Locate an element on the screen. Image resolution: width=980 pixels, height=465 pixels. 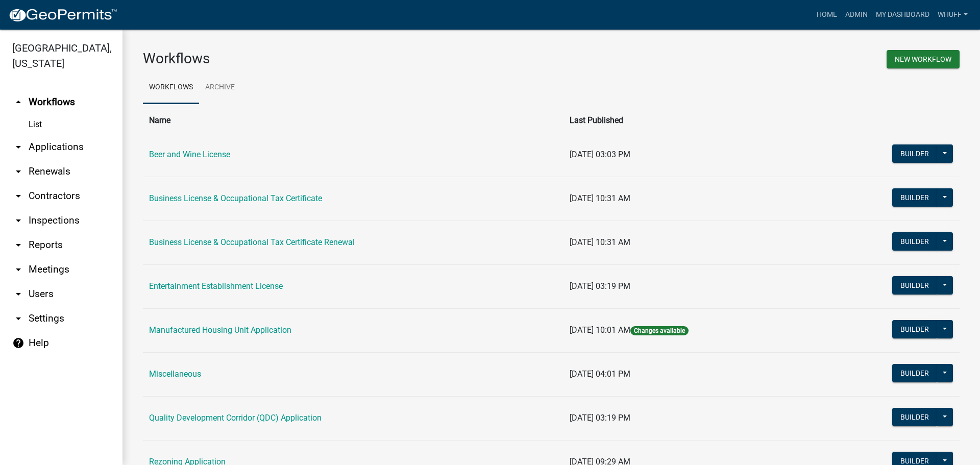
a: Admin is located at coordinates (857, 15).